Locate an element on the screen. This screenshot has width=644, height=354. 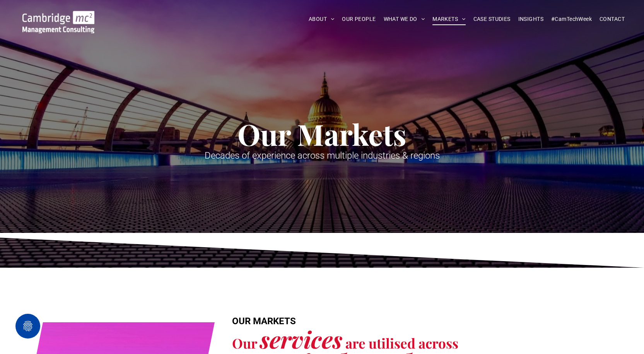
a: Your Business Transformed | Cambridge Management Consulting is located at coordinates (58, 16).